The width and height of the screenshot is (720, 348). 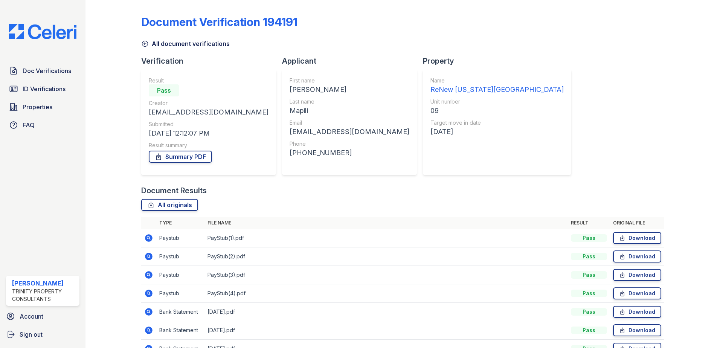 I want to click on div: 09, so click(x=497, y=111).